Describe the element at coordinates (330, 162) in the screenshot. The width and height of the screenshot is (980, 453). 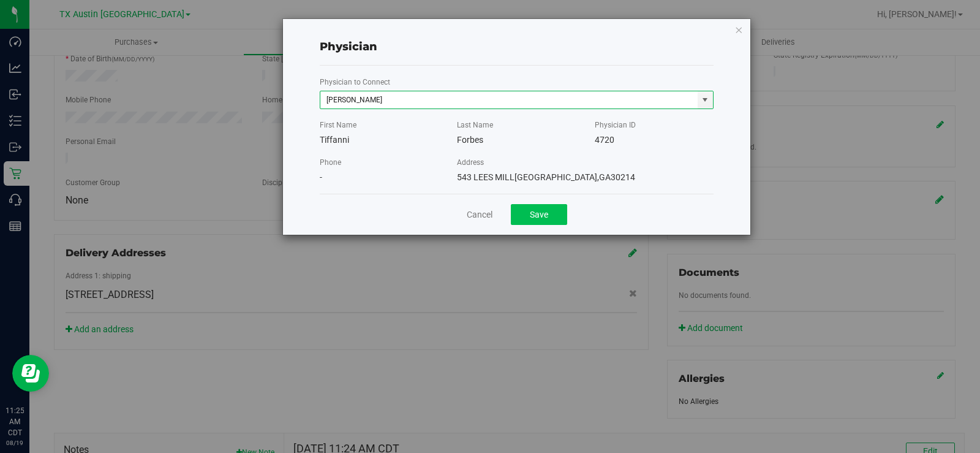
I see `label: Phone` at that location.